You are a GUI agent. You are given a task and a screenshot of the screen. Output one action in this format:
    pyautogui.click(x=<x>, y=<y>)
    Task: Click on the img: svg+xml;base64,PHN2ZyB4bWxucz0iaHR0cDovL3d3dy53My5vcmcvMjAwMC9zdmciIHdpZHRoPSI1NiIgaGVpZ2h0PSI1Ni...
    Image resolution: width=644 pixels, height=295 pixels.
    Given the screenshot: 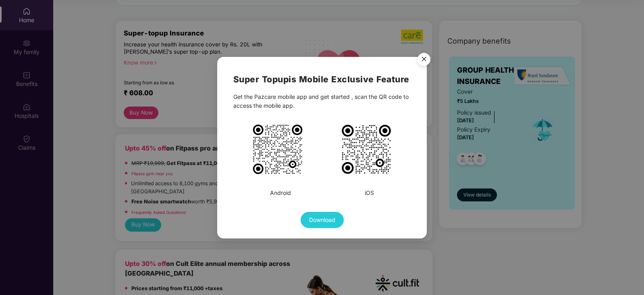 What is the action you would take?
    pyautogui.click(x=424, y=61)
    